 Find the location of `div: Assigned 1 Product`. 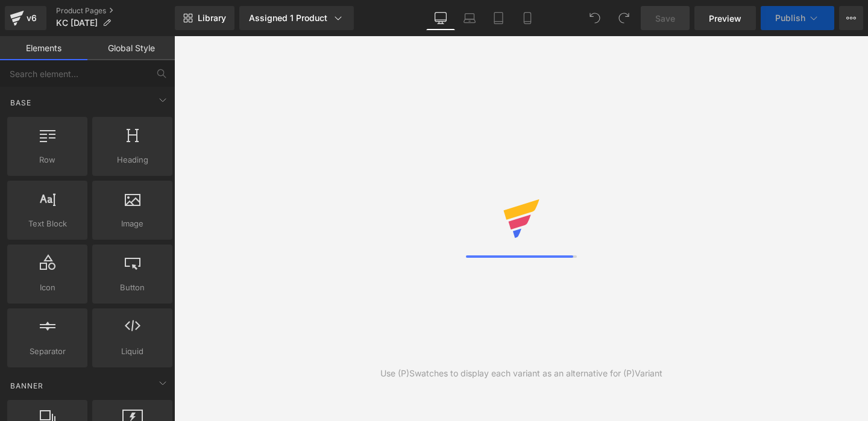

div: Assigned 1 Product is located at coordinates (297, 18).